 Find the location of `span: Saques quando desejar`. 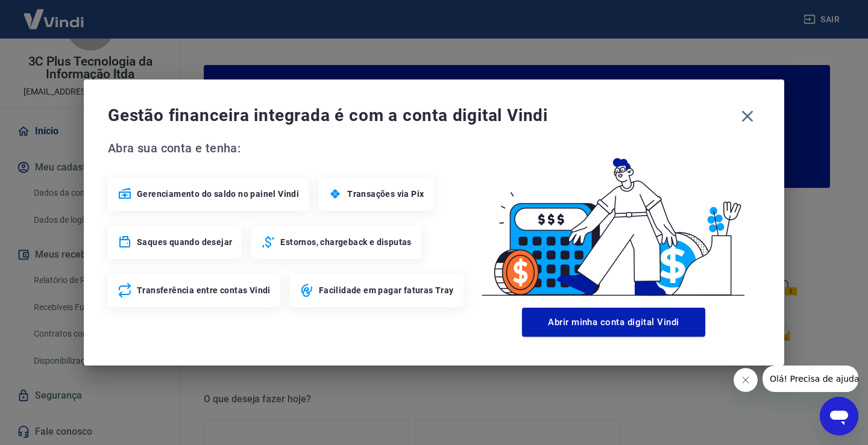

span: Saques quando desejar is located at coordinates (185, 242).